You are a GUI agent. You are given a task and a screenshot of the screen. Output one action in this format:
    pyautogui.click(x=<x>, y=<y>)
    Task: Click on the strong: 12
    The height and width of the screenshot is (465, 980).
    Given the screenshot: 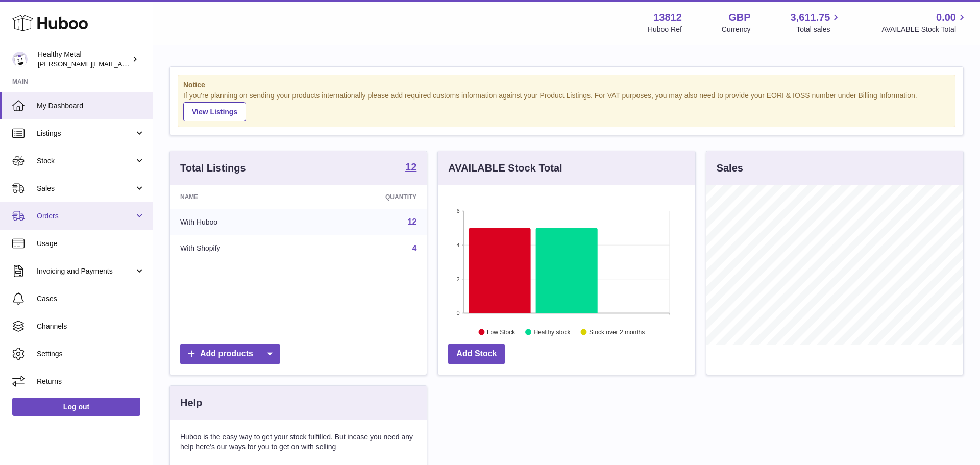 What is the action you would take?
    pyautogui.click(x=411, y=167)
    